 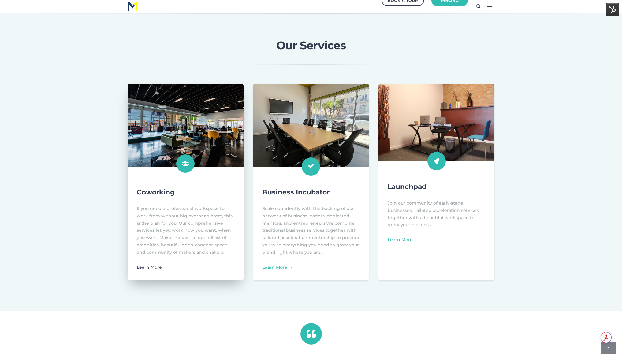 I want to click on span: We combine traditional business services together with tailored acceleration mentorship to provid..., so click(x=310, y=238).